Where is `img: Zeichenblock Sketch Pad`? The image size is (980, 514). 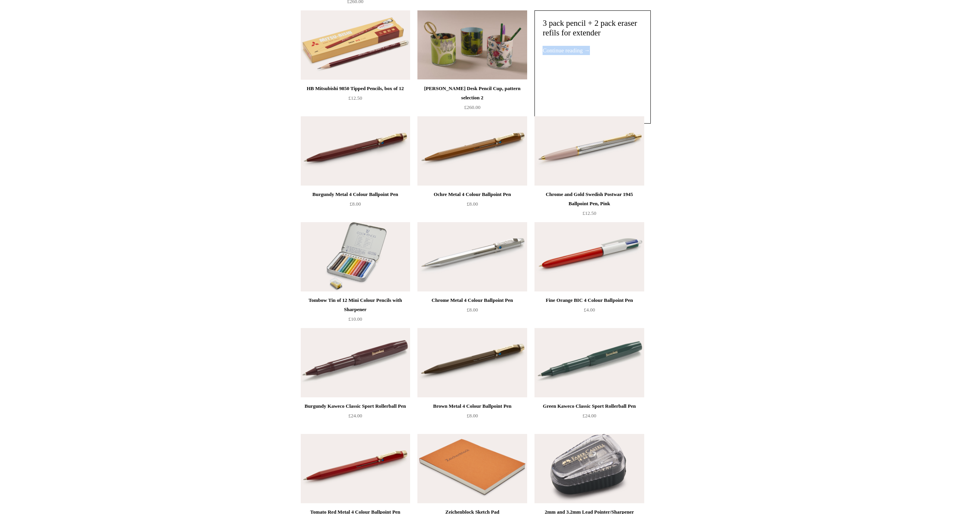 img: Zeichenblock Sketch Pad is located at coordinates (472, 468).